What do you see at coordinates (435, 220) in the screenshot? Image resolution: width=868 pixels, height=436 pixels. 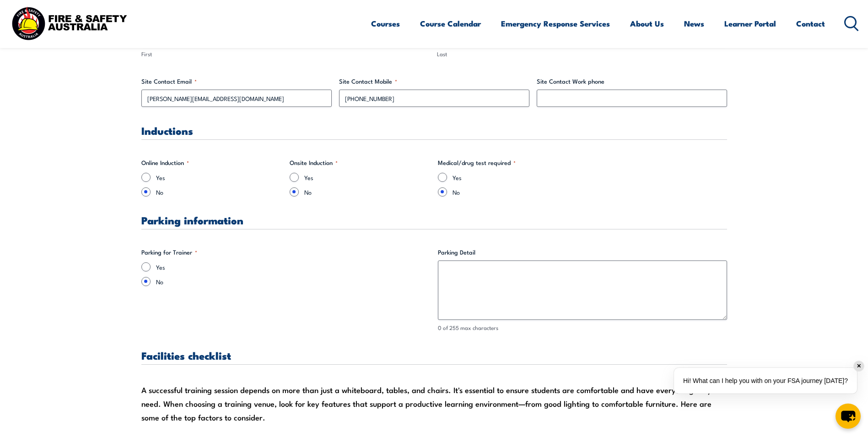 I see `h3: Parking information` at bounding box center [435, 220].